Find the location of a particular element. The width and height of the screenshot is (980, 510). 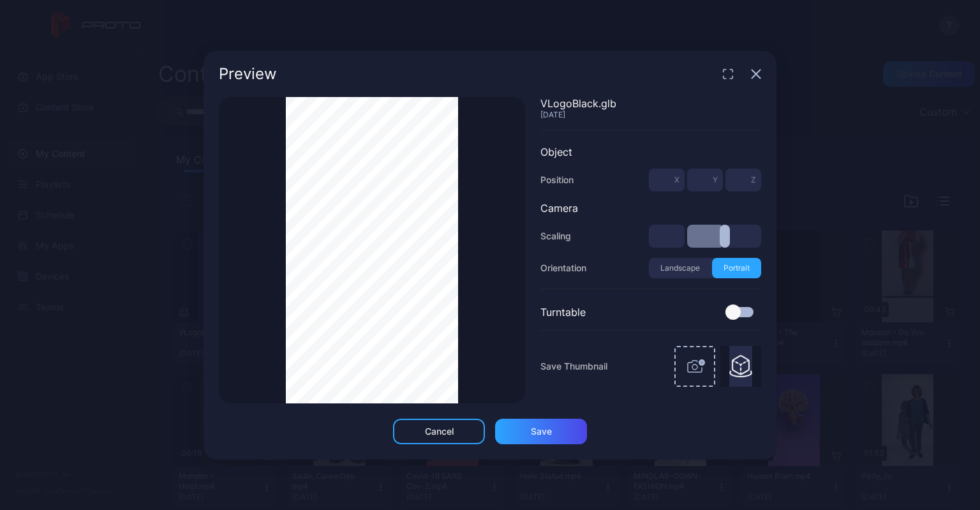

div: Save is located at coordinates (541, 432).